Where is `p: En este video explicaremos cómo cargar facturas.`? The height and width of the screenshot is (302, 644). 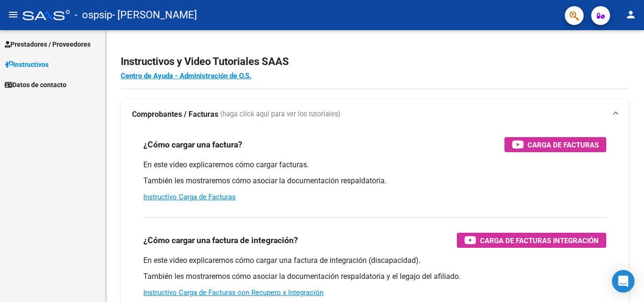 p: En este video explicaremos cómo cargar facturas. is located at coordinates (375, 165).